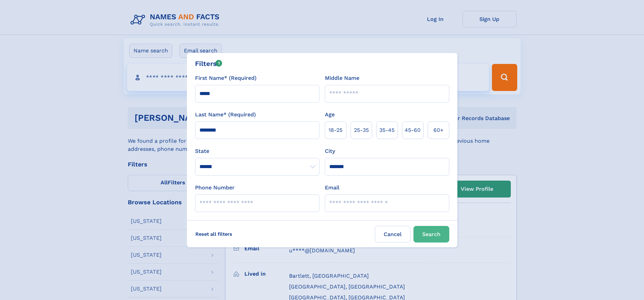 This screenshot has width=644, height=300. What do you see at coordinates (413, 130) in the screenshot?
I see `span: 45‑60` at bounding box center [413, 130].